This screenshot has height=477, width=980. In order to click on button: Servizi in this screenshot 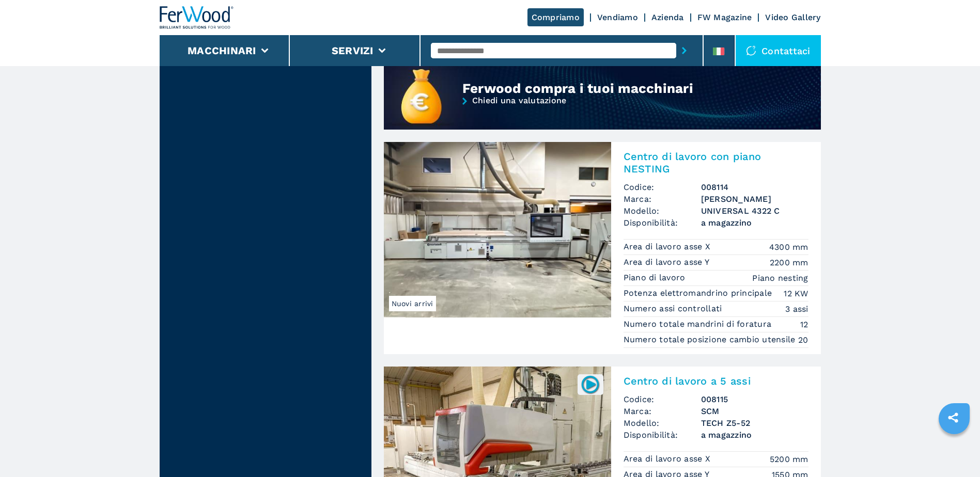, I will do `click(353, 51)`.